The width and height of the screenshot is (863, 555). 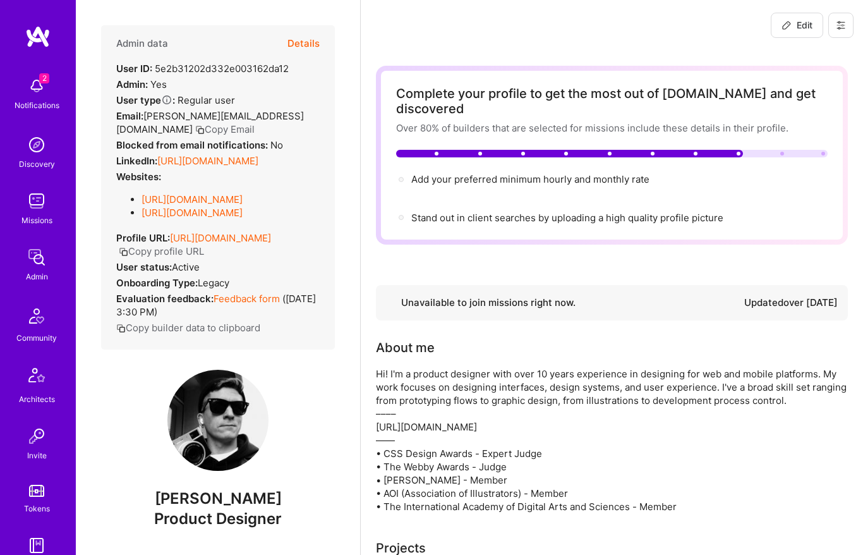 I want to click on button: Copy Email, so click(x=225, y=129).